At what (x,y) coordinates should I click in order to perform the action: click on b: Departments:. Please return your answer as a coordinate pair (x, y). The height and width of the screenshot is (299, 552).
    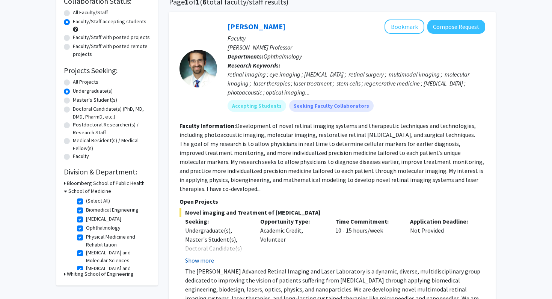
    Looking at the image, I should click on (246, 56).